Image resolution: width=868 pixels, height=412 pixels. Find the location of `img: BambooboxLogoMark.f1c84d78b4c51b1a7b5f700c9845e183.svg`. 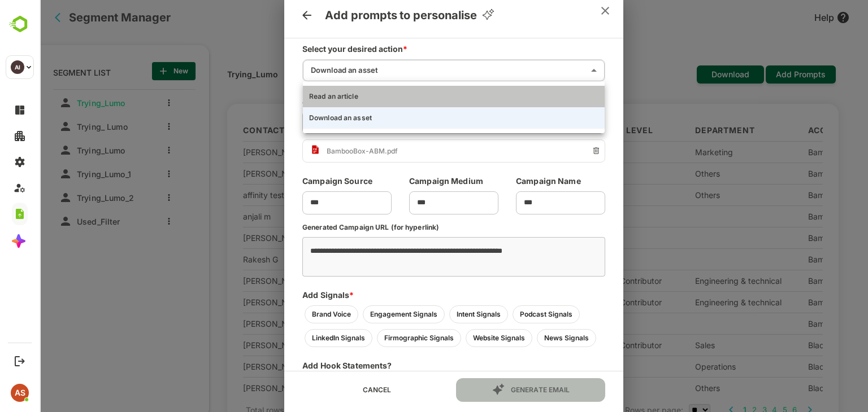

img: BambooboxLogoMark.f1c84d78b4c51b1a7b5f700c9845e183.svg is located at coordinates (20, 24).